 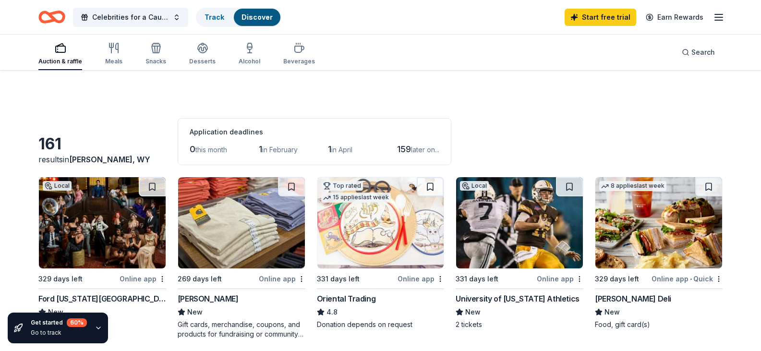 What do you see at coordinates (102, 223) in the screenshot?
I see `img: Image for Ford Wyoming Center` at bounding box center [102, 223].